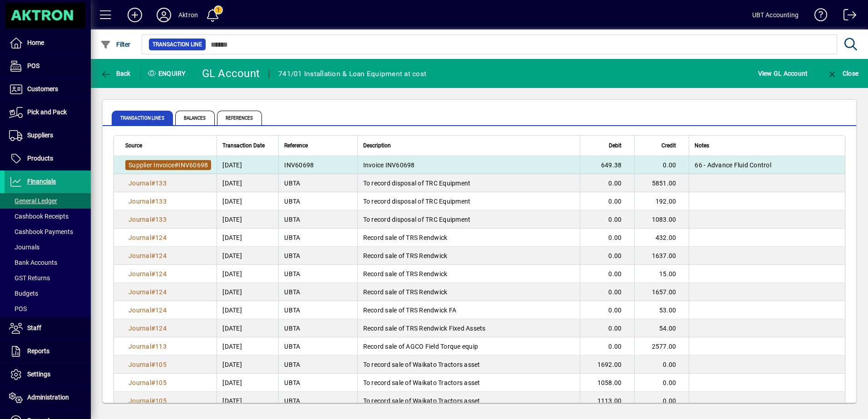 This screenshot has height=419, width=868. I want to click on a: Journal#133, so click(148, 184).